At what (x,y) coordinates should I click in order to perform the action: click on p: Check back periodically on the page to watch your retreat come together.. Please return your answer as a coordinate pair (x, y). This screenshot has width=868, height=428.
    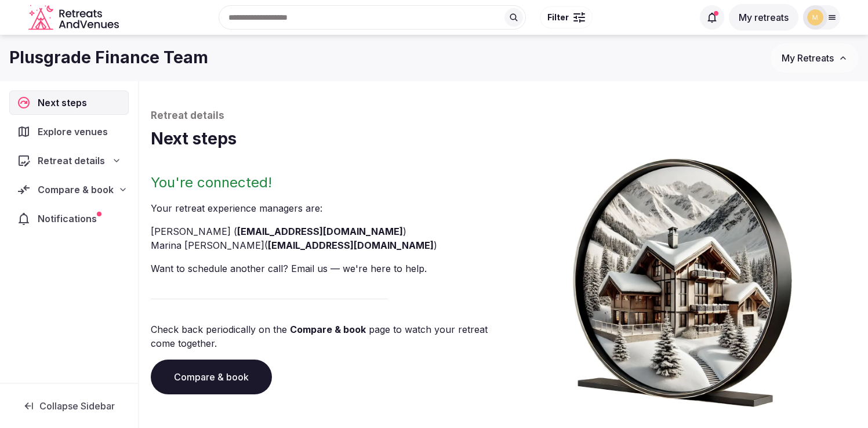
    Looking at the image, I should click on (325, 336).